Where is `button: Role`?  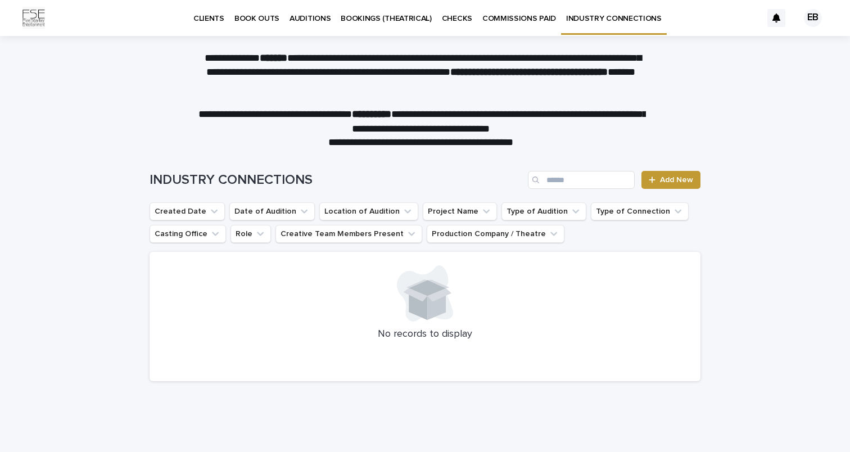 button: Role is located at coordinates (251, 234).